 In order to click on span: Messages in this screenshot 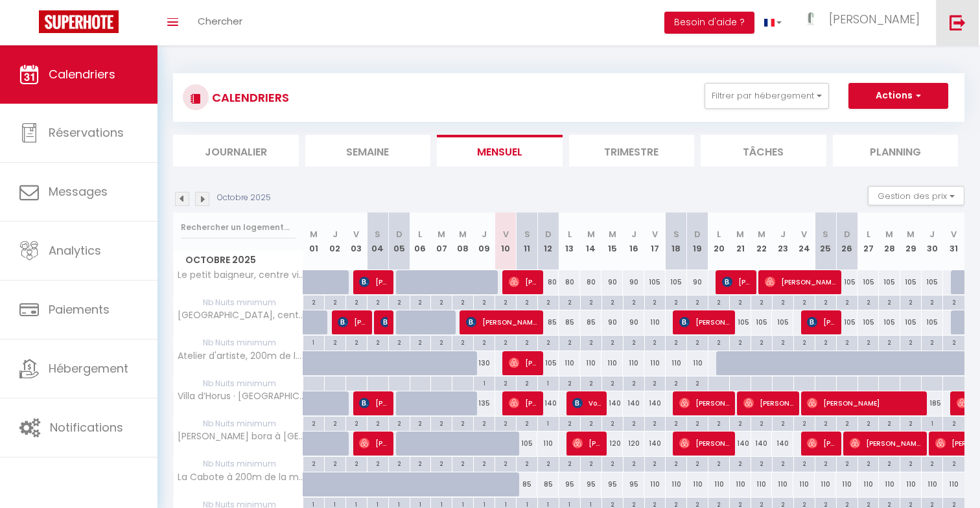, I will do `click(78, 191)`.